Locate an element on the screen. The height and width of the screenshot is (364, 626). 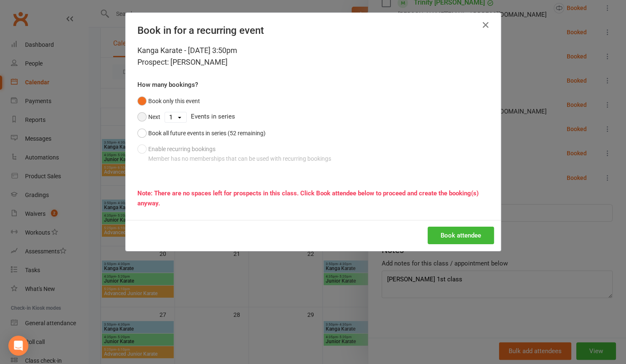
h4: Book in for a recurring event is located at coordinates (313, 30).